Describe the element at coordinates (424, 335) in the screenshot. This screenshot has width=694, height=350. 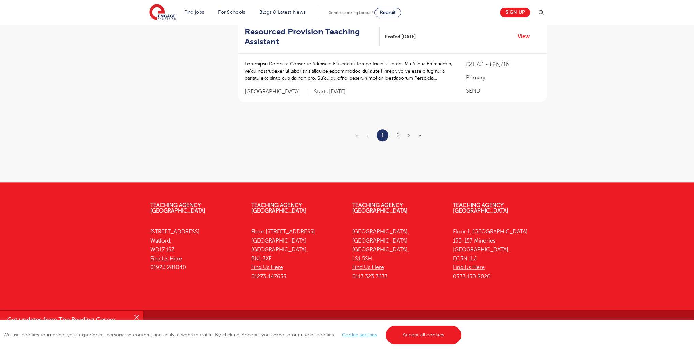
I see `a: Accept all cookies` at that location.